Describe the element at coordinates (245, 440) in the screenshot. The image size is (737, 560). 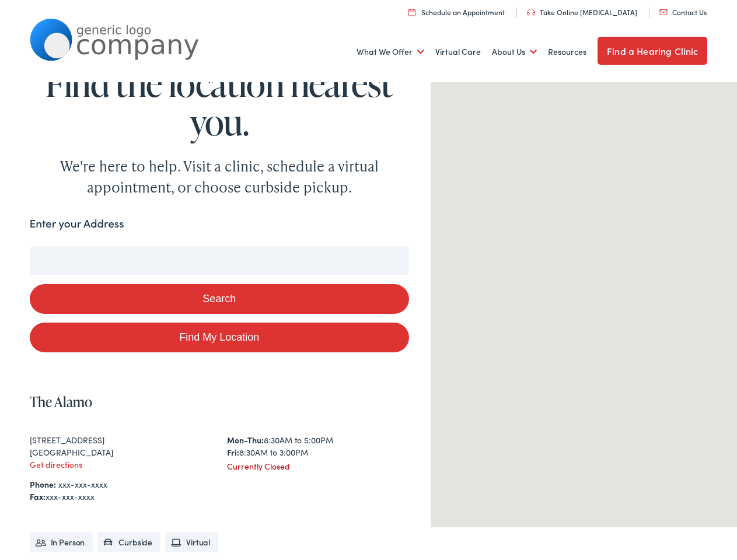
I see `strong: Mon-Thu:` at that location.